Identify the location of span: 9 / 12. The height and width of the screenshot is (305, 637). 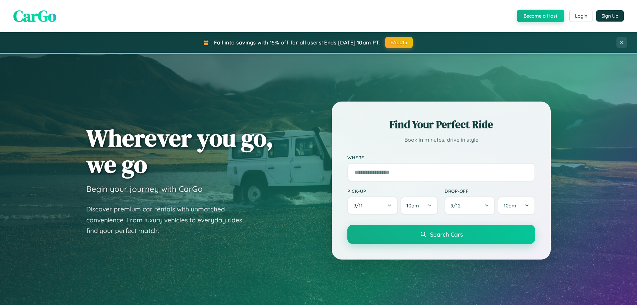
(458, 206).